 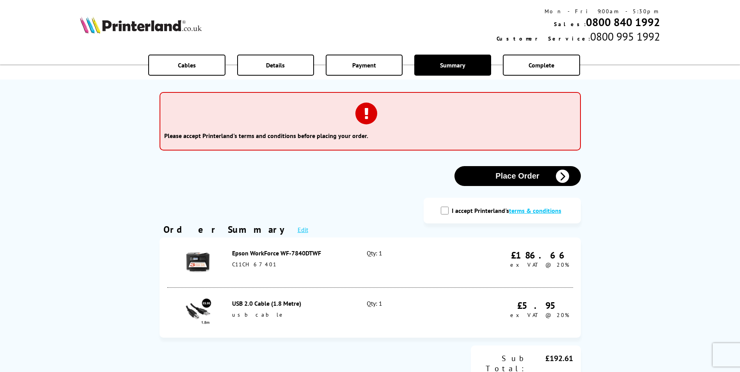 What do you see at coordinates (198, 312) in the screenshot?
I see `img: USB 2.0 Cable (1.8 Metre)` at bounding box center [198, 312].